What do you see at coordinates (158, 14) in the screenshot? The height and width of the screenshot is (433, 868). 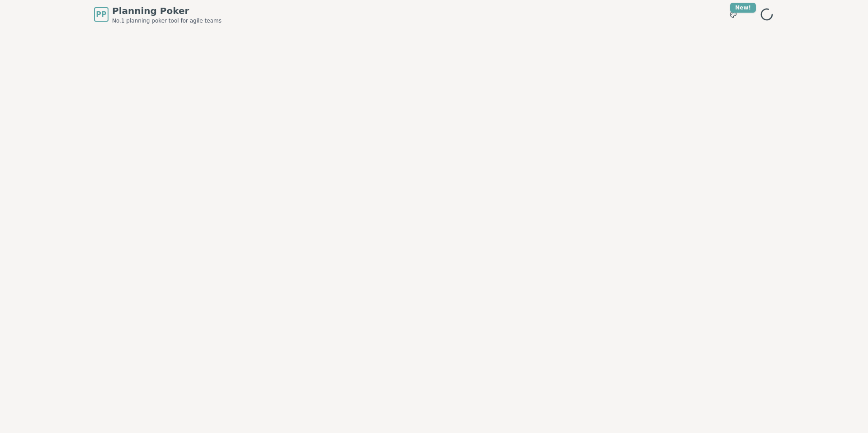 I see `a: PPPlanning PokerNo.1 planning poker tool for agile teams` at bounding box center [158, 14].